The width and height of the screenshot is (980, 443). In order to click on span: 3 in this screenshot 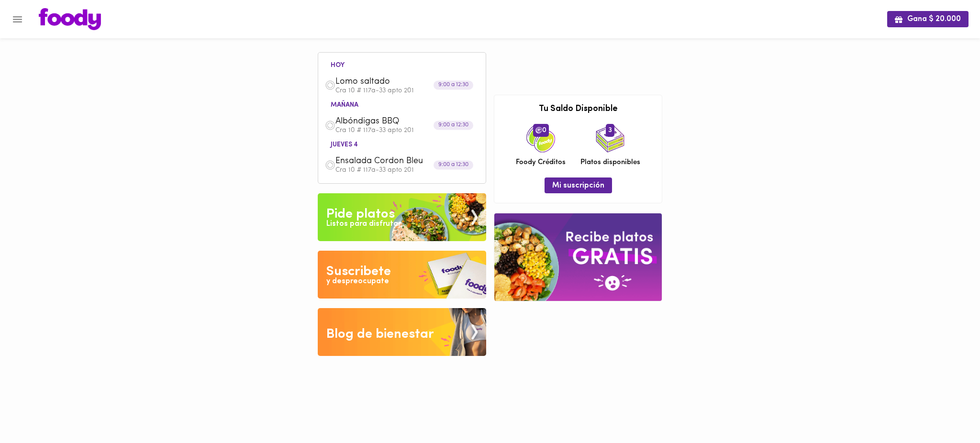, I will do `click(610, 130)`.